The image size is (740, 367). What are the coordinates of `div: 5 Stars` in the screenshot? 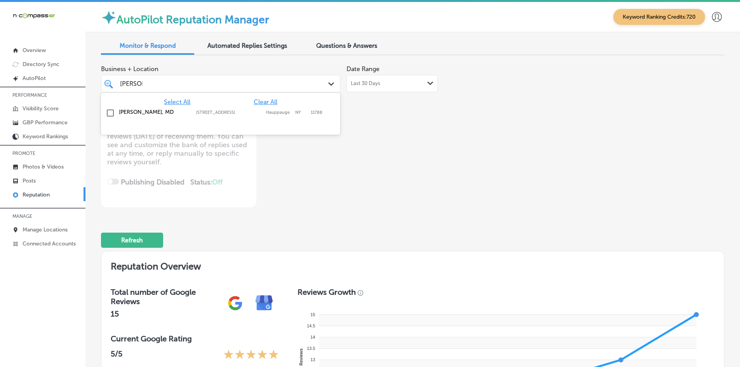 It's located at (251, 355).